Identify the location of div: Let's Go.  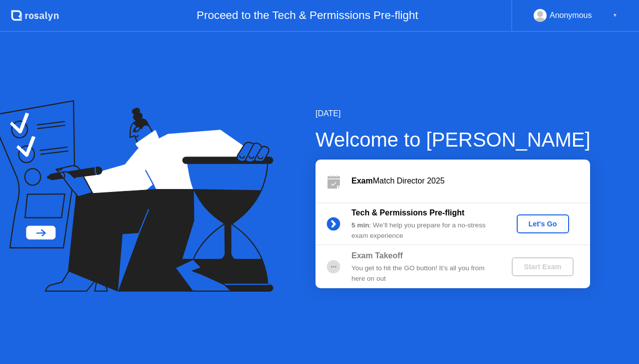
(543, 224).